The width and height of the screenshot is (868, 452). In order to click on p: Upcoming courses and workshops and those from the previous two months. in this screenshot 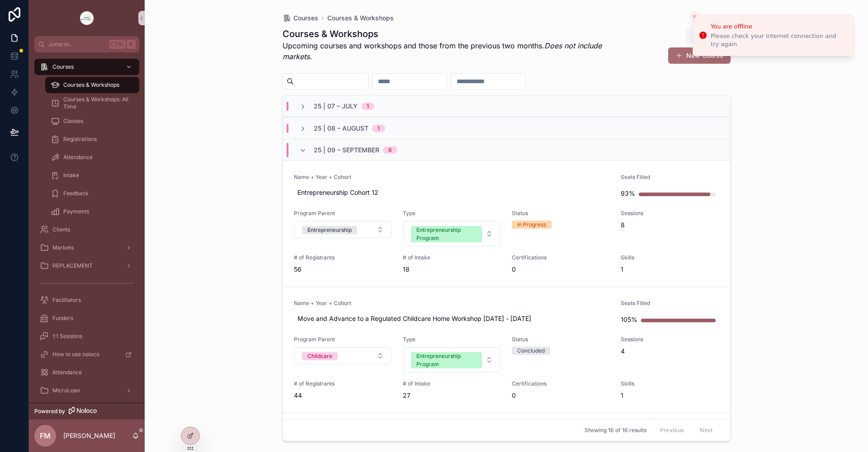, I will do `click(450, 51)`.